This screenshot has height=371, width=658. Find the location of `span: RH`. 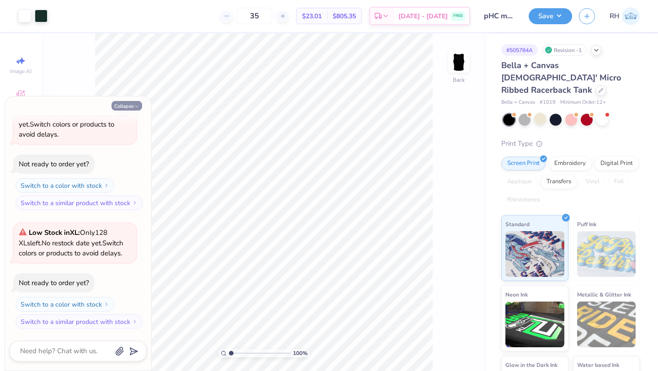

span: RH is located at coordinates (615, 16).